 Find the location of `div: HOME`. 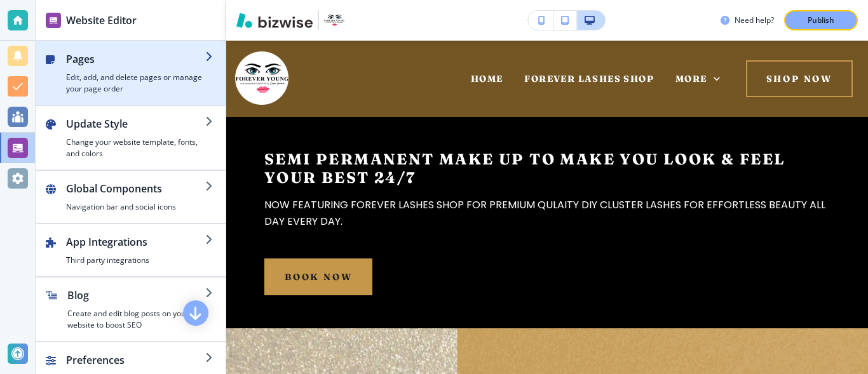

div: HOME is located at coordinates (487, 78).